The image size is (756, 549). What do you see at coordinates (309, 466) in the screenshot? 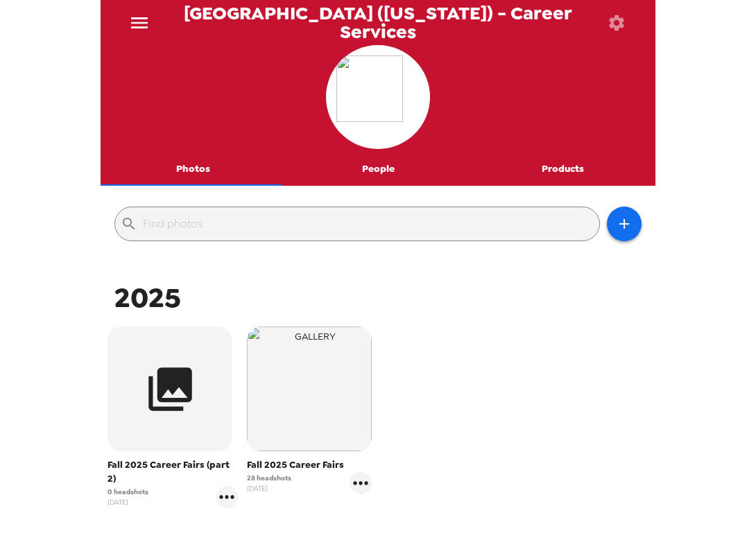
I see `span: Fall 2025 Career Fairs` at bounding box center [309, 466].